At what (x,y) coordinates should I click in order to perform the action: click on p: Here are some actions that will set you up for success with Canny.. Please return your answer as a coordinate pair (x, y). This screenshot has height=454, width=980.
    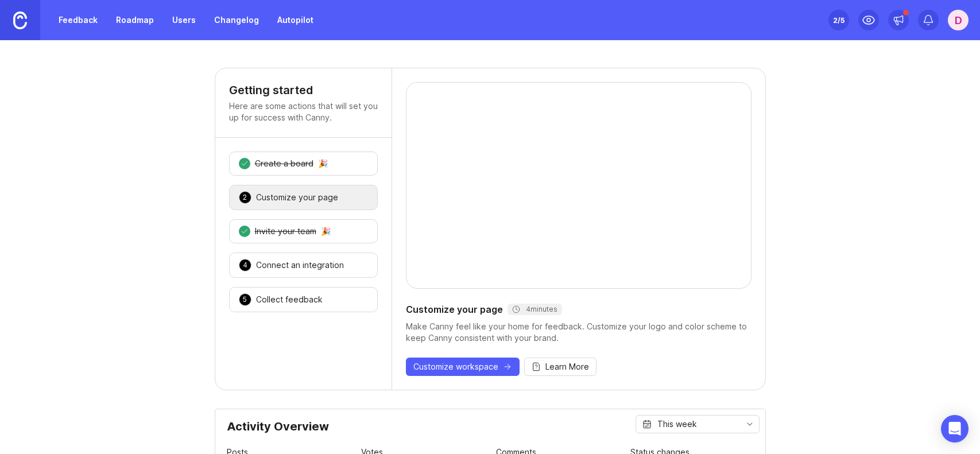
    Looking at the image, I should click on (303, 112).